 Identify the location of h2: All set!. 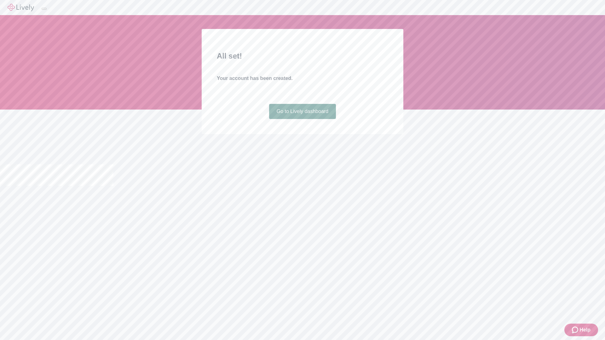
(302, 56).